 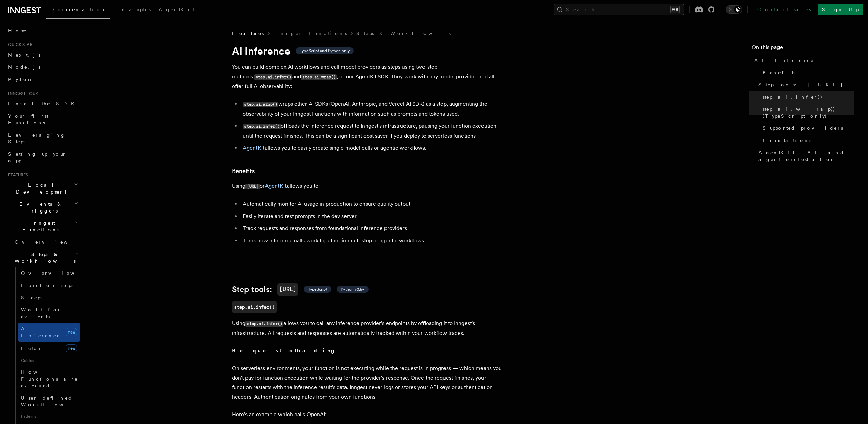 What do you see at coordinates (20, 45) in the screenshot?
I see `span: Quick start` at bounding box center [20, 45].